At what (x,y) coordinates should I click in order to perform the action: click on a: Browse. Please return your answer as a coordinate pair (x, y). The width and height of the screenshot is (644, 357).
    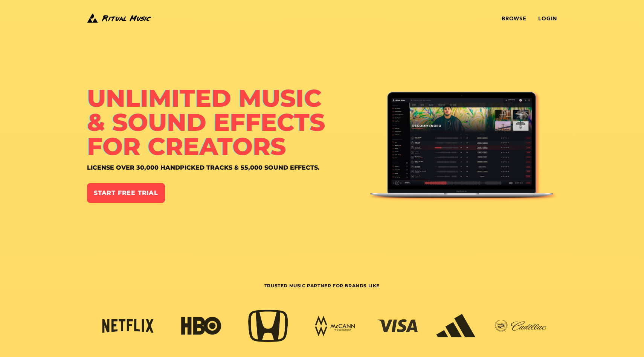
    Looking at the image, I should click on (513, 19).